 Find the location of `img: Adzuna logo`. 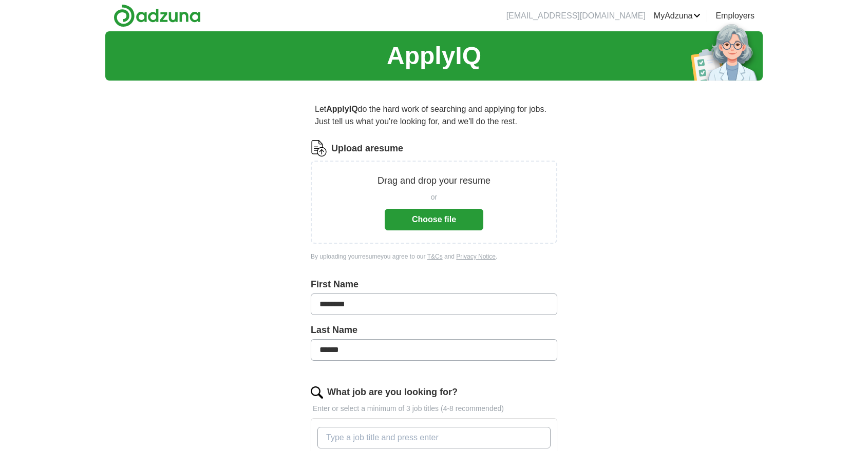

img: Adzuna logo is located at coordinates (157, 15).